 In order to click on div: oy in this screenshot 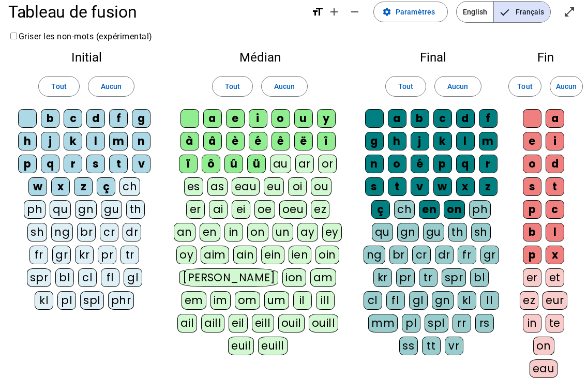, I will do `click(186, 255)`.